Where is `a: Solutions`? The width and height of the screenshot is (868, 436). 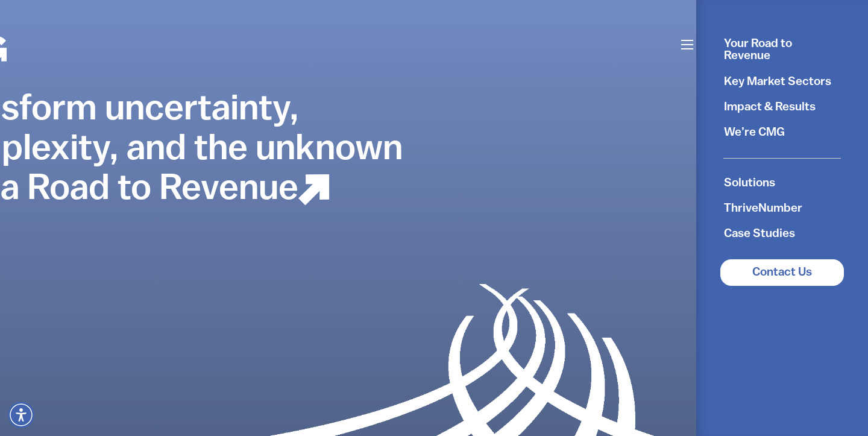
a: Solutions is located at coordinates (782, 183).